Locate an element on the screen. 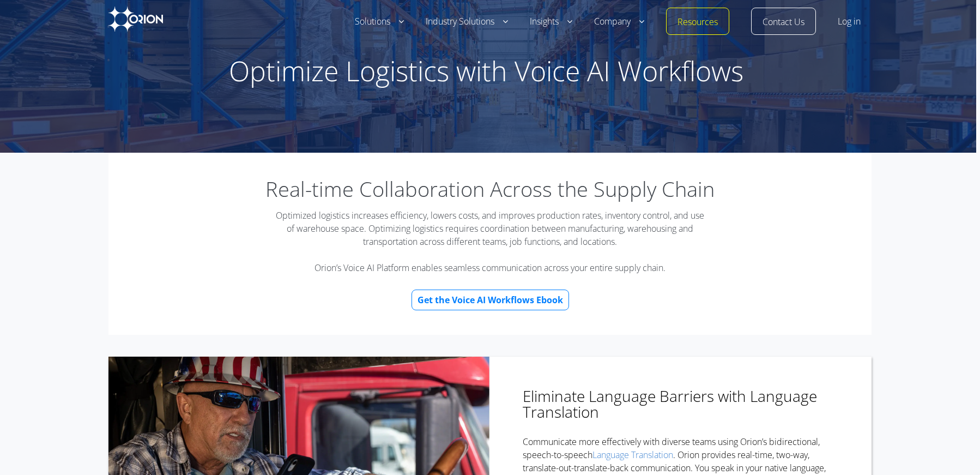 This screenshot has width=980, height=475. a: Get the Voice AI Workflows Ebook is located at coordinates (490, 300).